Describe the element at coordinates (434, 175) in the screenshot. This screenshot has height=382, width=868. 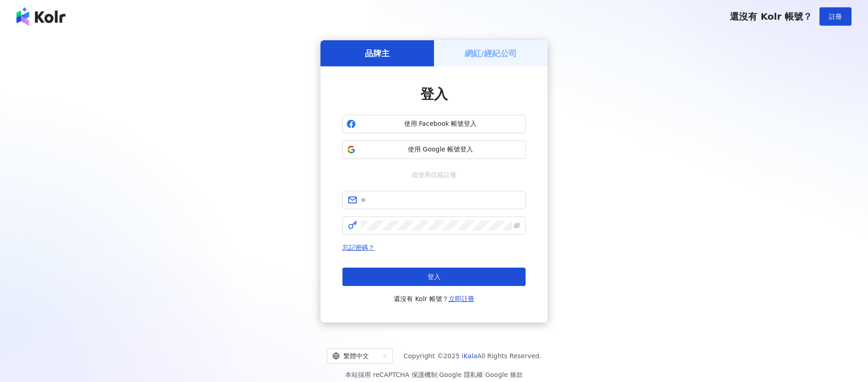
I see `span: 或使用信箱註冊` at that location.